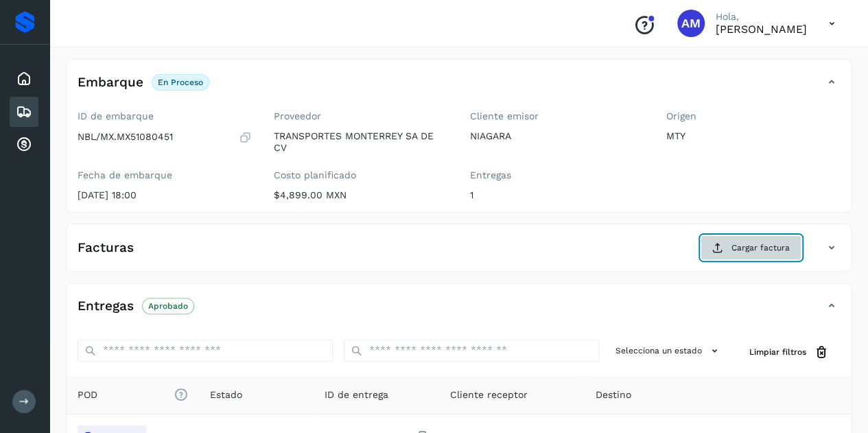  Describe the element at coordinates (24, 145) in the screenshot. I see `div: Cuentas por cobrar` at that location.